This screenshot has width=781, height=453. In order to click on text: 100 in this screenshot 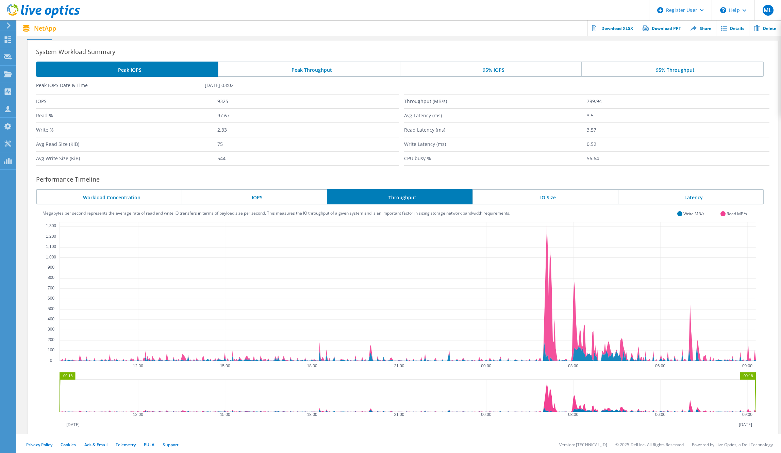, I will do `click(51, 350)`.